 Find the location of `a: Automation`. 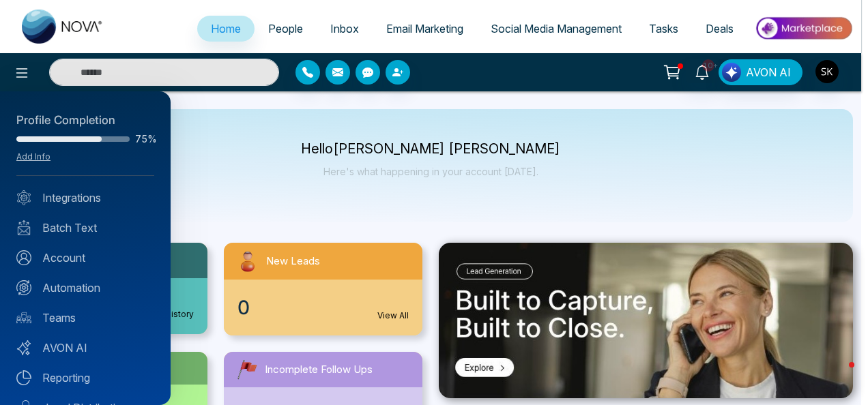

a: Automation is located at coordinates (86, 288).